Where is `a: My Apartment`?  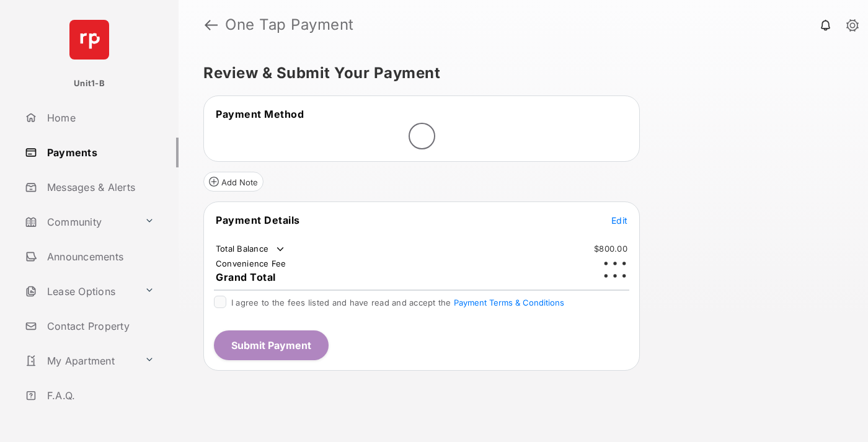
a: My Apartment is located at coordinates (79, 361).